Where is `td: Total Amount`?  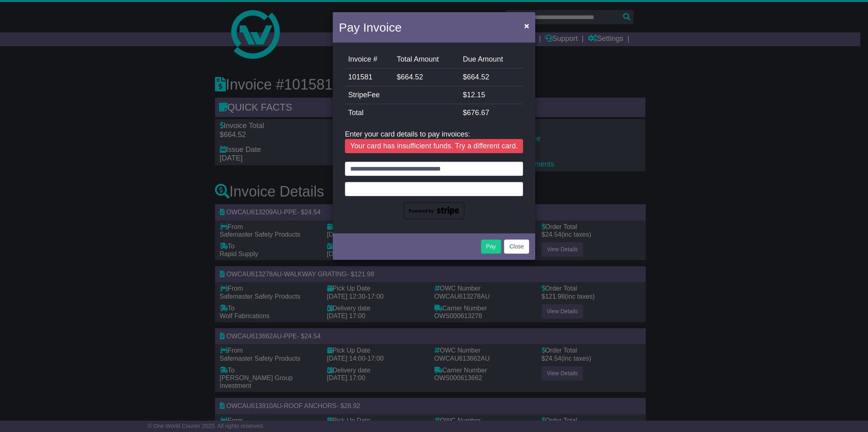 td: Total Amount is located at coordinates (426, 59).